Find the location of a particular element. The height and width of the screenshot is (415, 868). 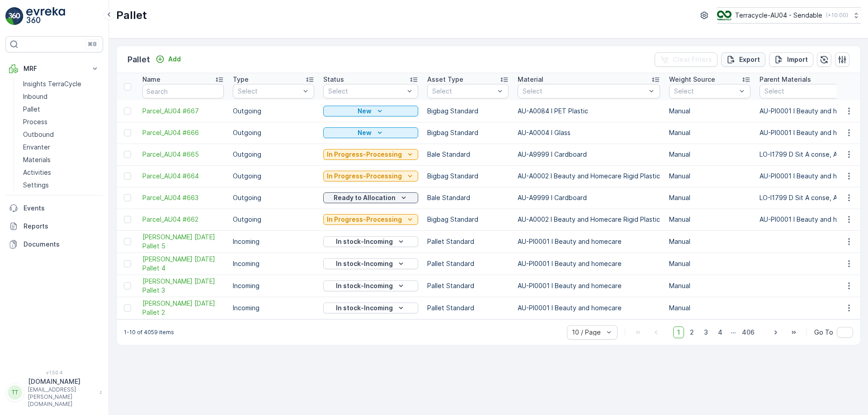

a: Parcel_AU04 #662 is located at coordinates (183, 220).